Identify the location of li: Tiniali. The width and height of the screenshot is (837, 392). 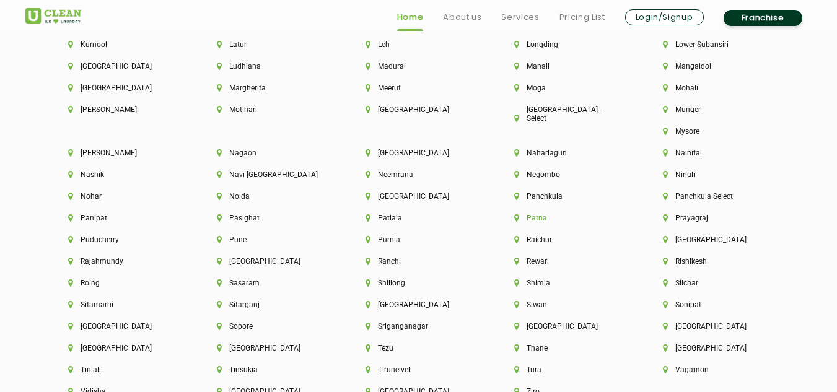
(121, 370).